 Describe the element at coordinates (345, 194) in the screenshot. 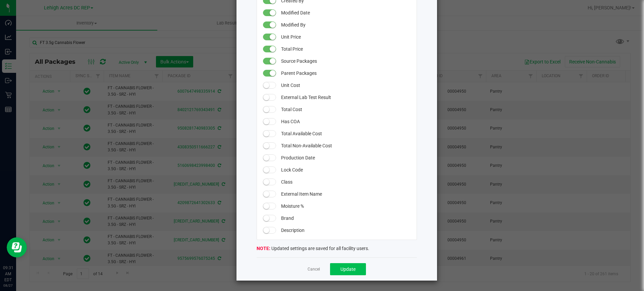

I see `span: External Item Name` at that location.